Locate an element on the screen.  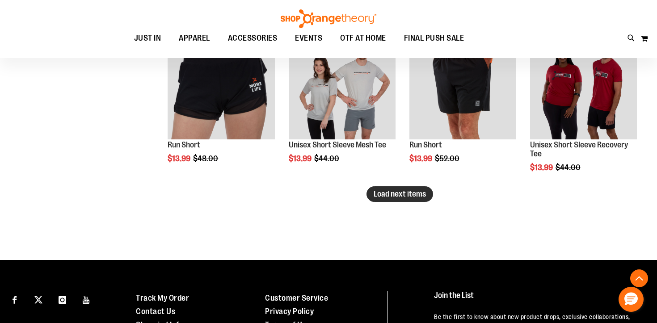
a: Track My Order is located at coordinates (162, 298).